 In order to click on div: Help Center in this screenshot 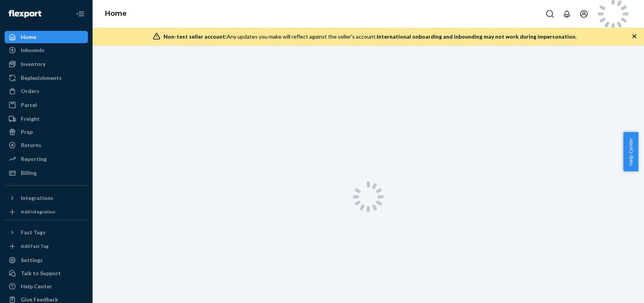, I will do `click(36, 286)`.